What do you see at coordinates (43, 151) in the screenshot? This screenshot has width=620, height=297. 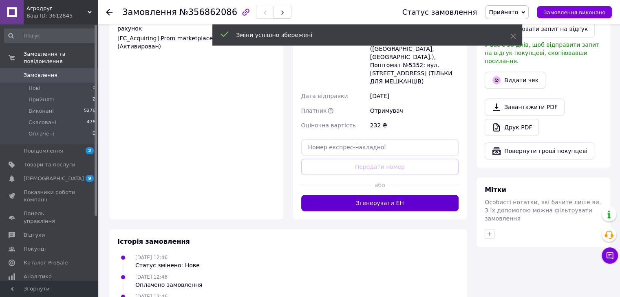 I see `span: Повідомлення` at bounding box center [43, 151].